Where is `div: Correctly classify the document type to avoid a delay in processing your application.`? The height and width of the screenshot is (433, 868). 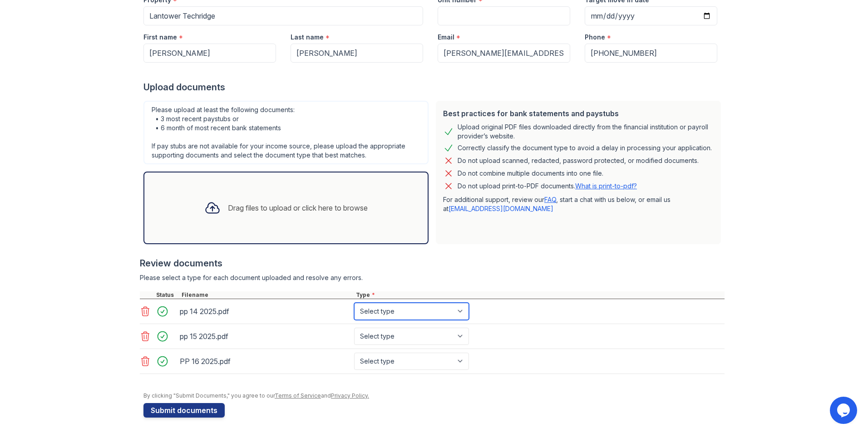
div: Correctly classify the document type to avoid a delay in processing your application. is located at coordinates (585, 148).